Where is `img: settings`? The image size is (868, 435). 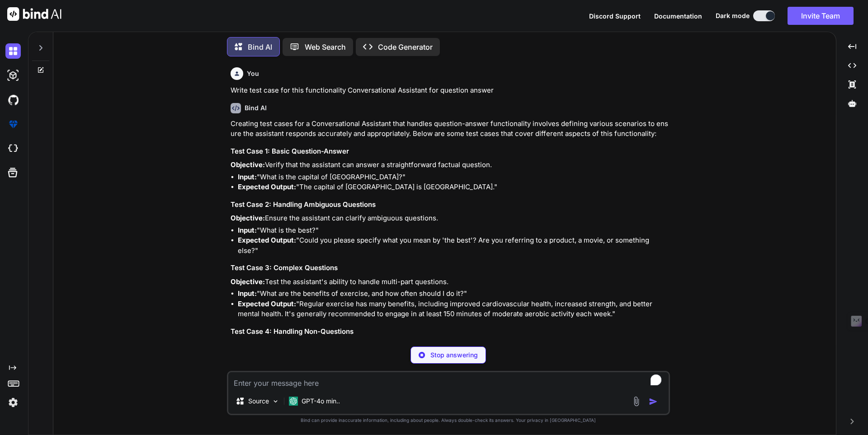 img: settings is located at coordinates (13, 402).